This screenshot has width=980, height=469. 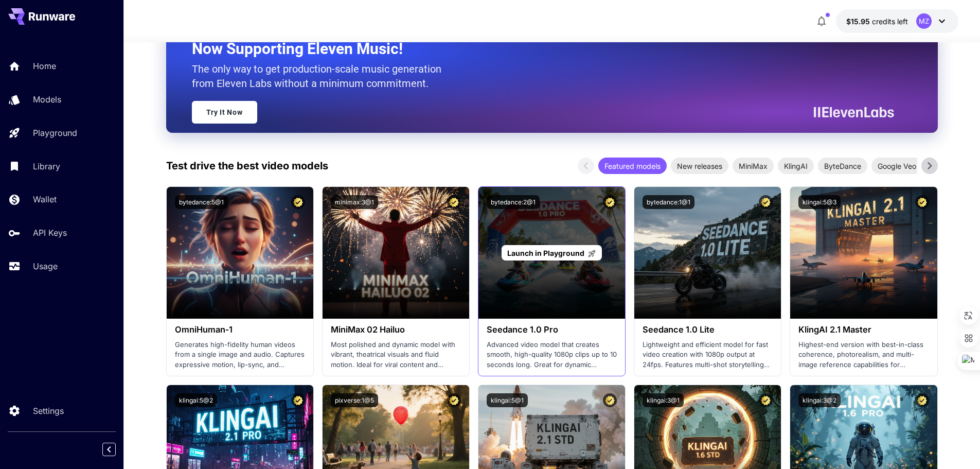 I want to click on span: Featured models, so click(x=632, y=165).